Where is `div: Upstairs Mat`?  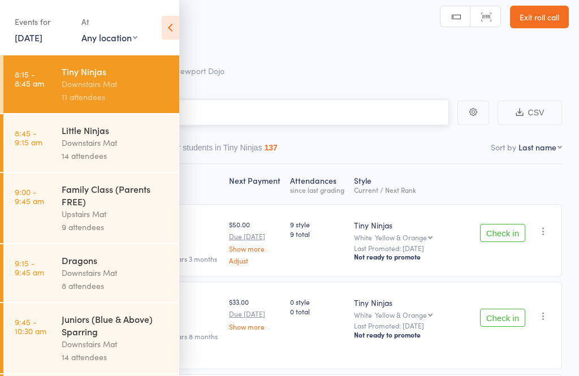 div: Upstairs Mat is located at coordinates (115, 214).